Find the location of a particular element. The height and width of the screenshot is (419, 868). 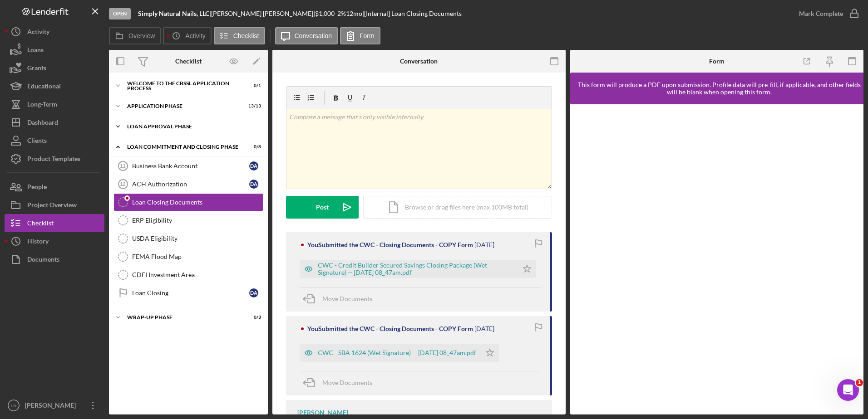

div: Loan Approval Phase is located at coordinates (192, 126).